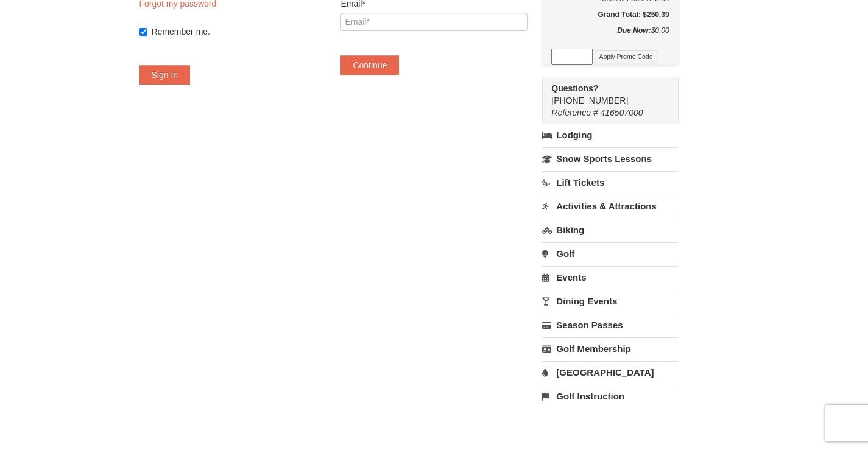  I want to click on a: Snow Sports Lessons, so click(610, 158).